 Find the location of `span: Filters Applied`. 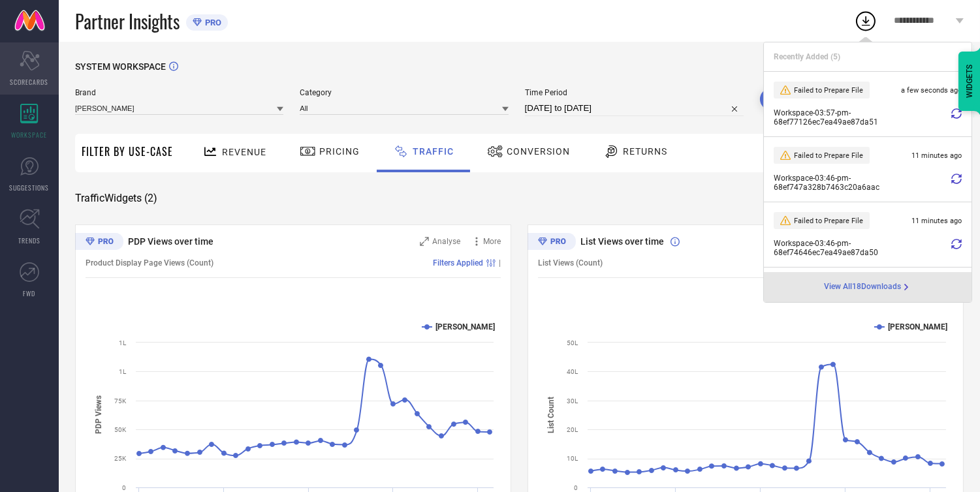

span: Filters Applied is located at coordinates (458, 263).